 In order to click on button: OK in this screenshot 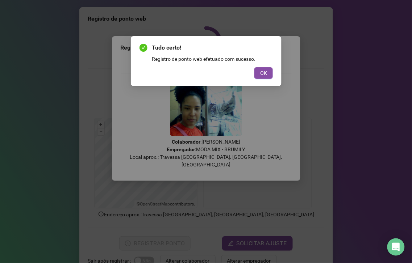, I will do `click(263, 73)`.